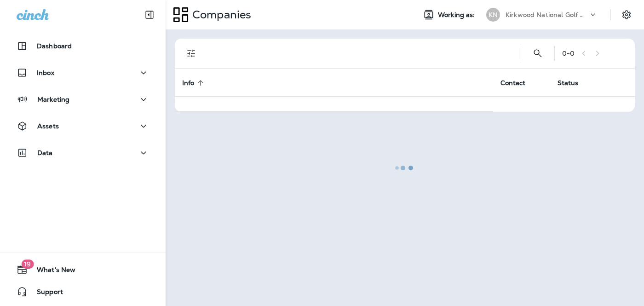 This screenshot has height=306, width=644. What do you see at coordinates (458, 15) in the screenshot?
I see `span: Working as:` at bounding box center [458, 15].